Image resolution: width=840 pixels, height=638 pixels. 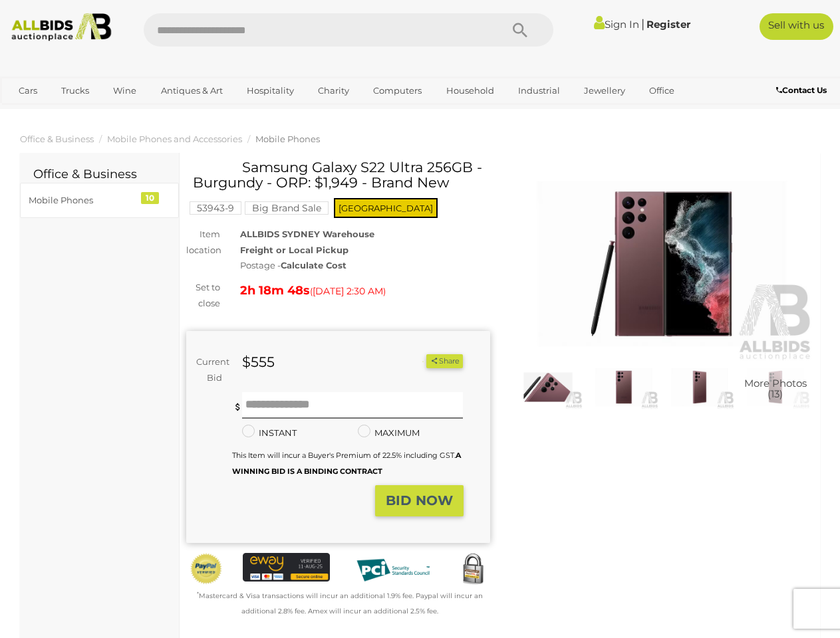 I want to click on strong: BID NOW, so click(x=419, y=501).